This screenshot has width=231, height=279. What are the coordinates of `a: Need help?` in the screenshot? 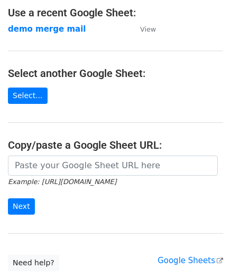 It's located at (33, 263).